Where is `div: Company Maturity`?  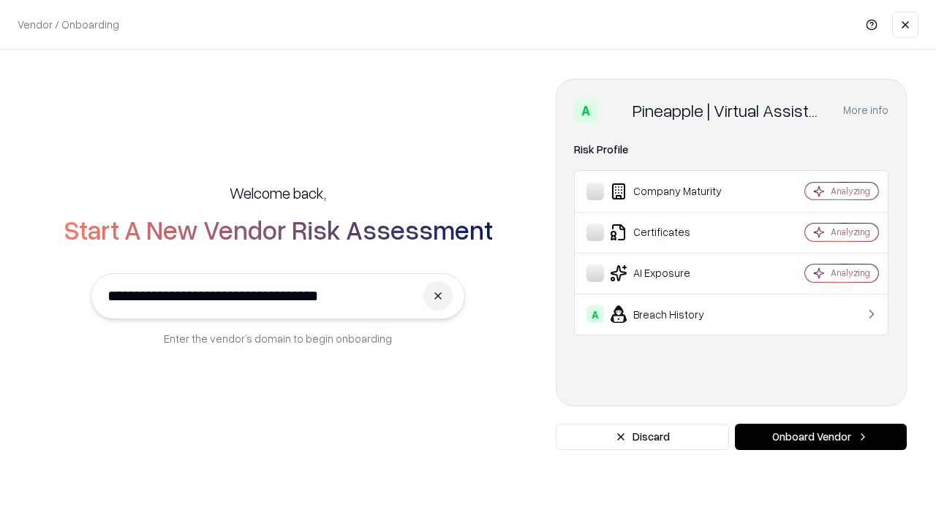 div: Company Maturity is located at coordinates (673, 192).